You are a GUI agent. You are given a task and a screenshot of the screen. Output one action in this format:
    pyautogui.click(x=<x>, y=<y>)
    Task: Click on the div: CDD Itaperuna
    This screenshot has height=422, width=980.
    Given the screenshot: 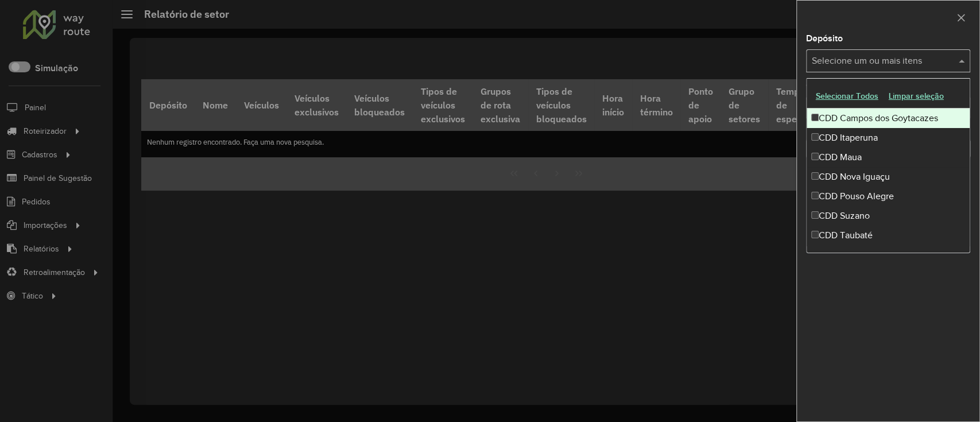 What is the action you would take?
    pyautogui.click(x=888, y=138)
    